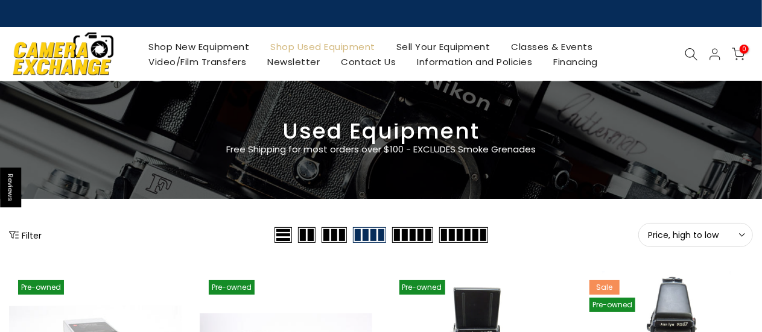 The width and height of the screenshot is (762, 332). I want to click on a: Shop New Equipment, so click(199, 46).